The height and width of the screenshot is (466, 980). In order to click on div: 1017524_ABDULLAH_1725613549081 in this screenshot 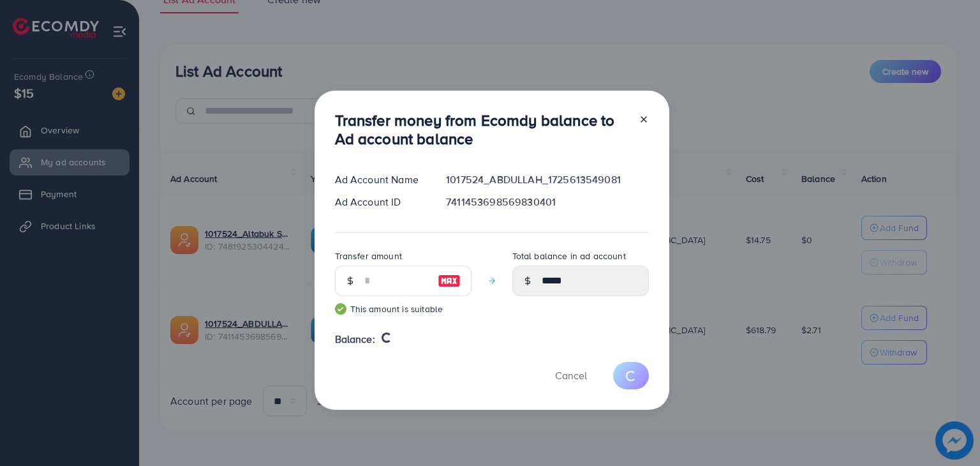, I will do `click(547, 179)`.